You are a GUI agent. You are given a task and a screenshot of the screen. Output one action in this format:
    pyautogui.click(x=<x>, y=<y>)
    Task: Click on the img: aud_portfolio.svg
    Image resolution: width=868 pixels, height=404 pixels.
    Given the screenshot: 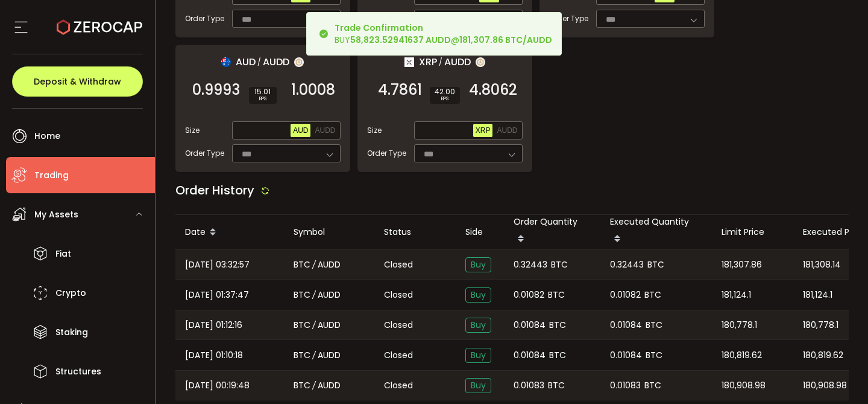 What is the action you would take?
    pyautogui.click(x=226, y=63)
    